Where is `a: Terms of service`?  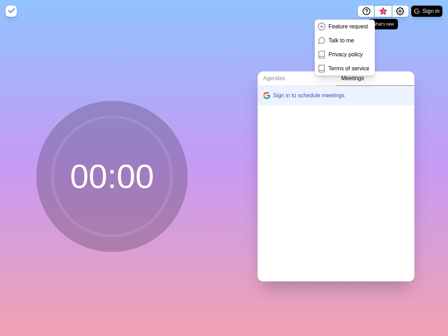 a: Terms of service is located at coordinates (345, 69).